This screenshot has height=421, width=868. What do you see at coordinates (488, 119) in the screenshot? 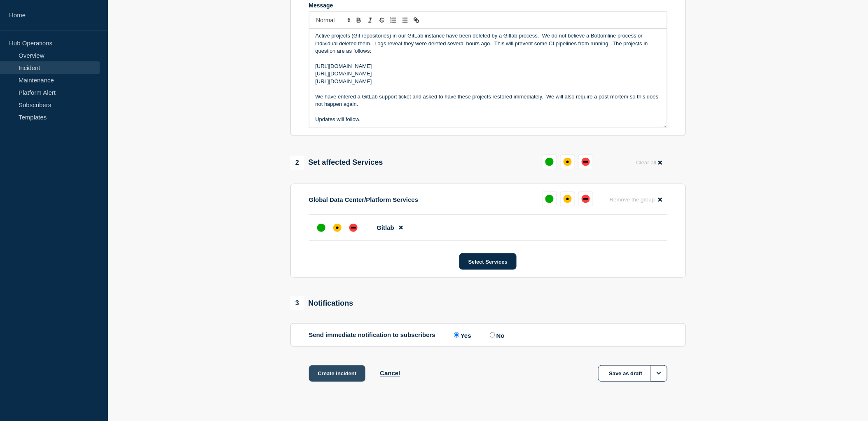
I see `p: Updates will follow.` at bounding box center [488, 119].